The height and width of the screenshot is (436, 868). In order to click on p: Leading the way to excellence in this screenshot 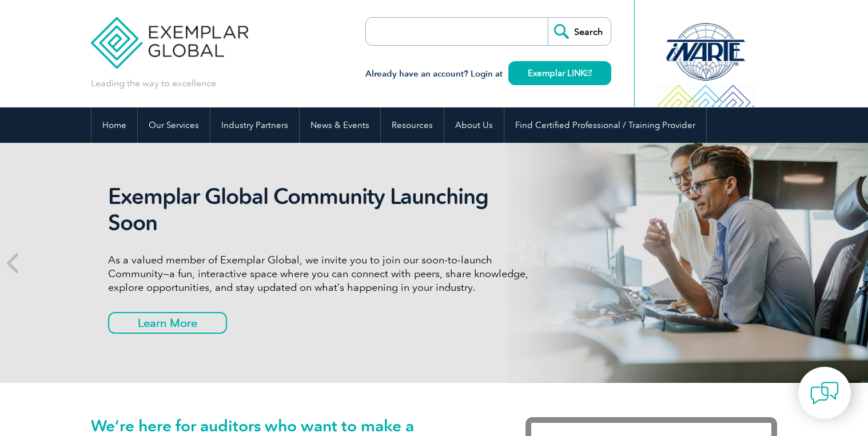, I will do `click(153, 83)`.